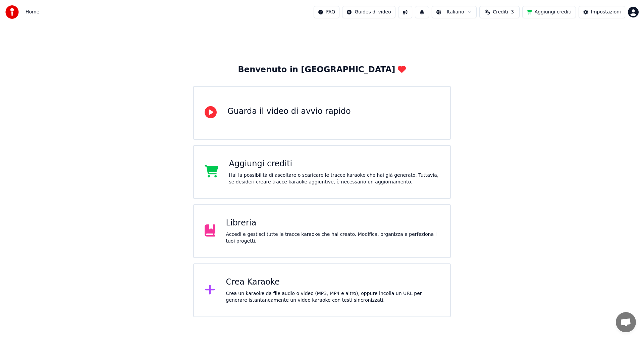  Describe the element at coordinates (334, 178) in the screenshot. I see `div: Hai la possibilità di ascoltare o scaricare le tracce karaoke che hai già generato. Tuttavia, se ...` at that location.